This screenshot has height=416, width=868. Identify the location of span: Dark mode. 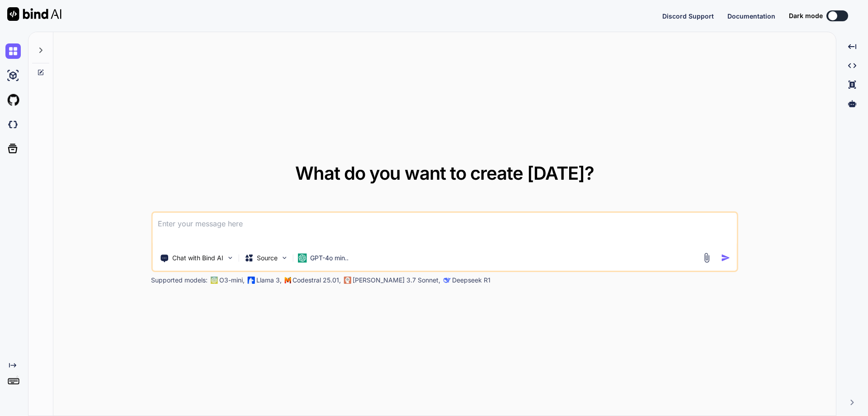
(805, 15).